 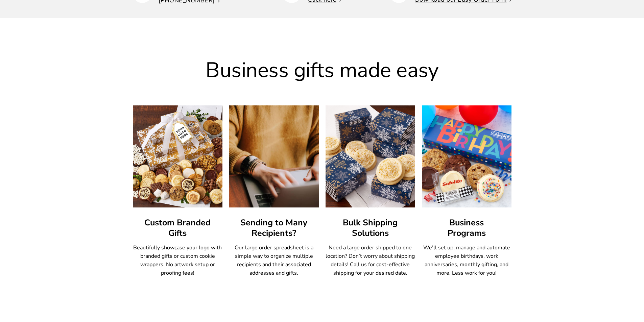 I want to click on p: Our large order spreadsheet is a simple way to organize multiple recipients and their associated ..., so click(x=274, y=260).